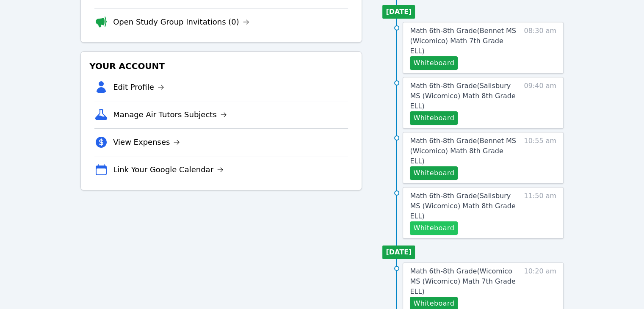 The height and width of the screenshot is (309, 644). What do you see at coordinates (146, 142) in the screenshot?
I see `a: View Expenses` at bounding box center [146, 142].